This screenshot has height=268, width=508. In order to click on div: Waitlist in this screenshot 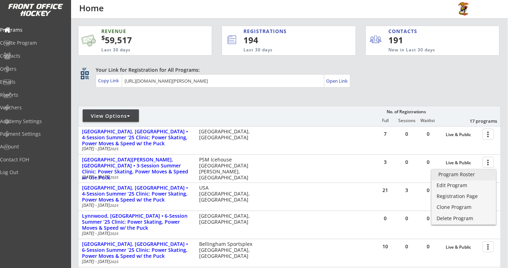, I will do `click(428, 121)`.